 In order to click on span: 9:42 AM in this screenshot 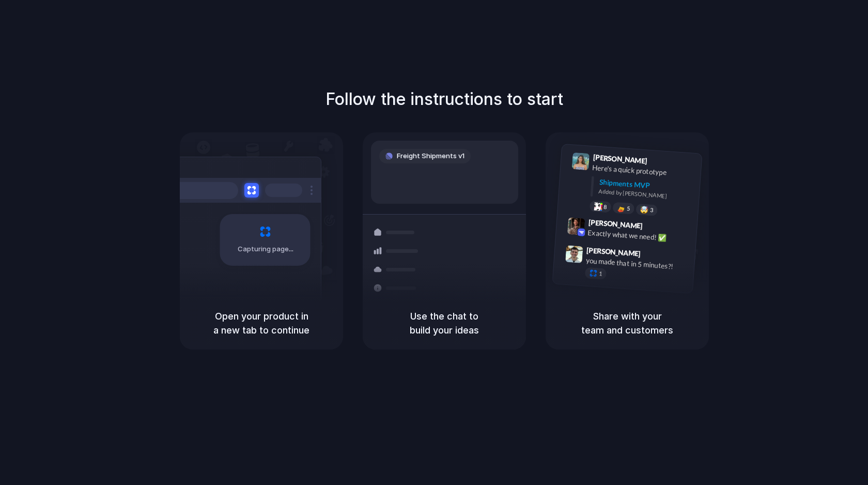, I will do `click(657, 227)`.